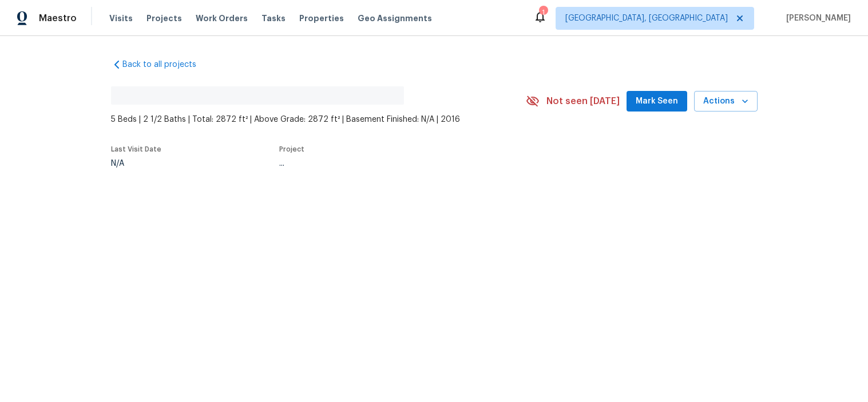 The width and height of the screenshot is (868, 402). I want to click on span: Work Orders, so click(221, 19).